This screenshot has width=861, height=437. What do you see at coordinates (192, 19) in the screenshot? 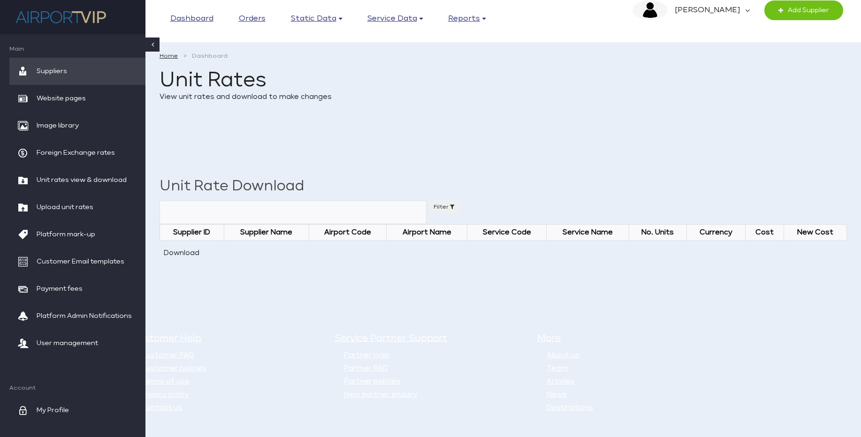
I see `a: Dashboard` at bounding box center [192, 19].